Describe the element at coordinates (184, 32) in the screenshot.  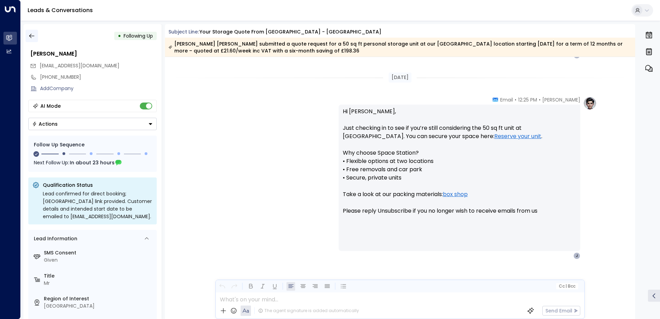
I see `span: Subject Line:` at that location.